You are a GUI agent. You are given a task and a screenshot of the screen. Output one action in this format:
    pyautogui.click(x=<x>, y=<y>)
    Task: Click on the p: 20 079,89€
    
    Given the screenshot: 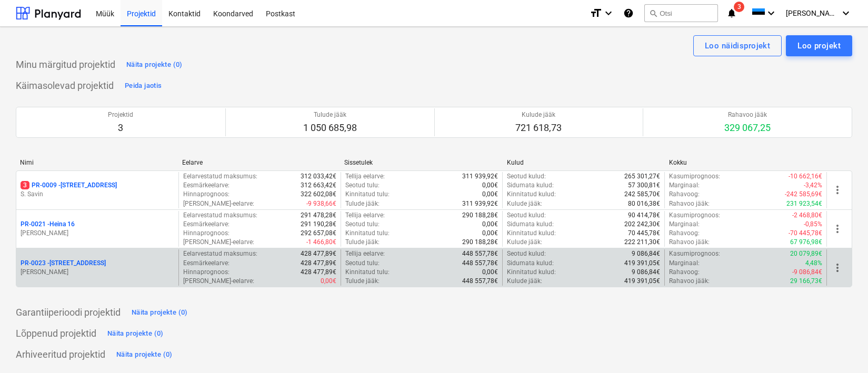 What is the action you would take?
    pyautogui.click(x=806, y=254)
    